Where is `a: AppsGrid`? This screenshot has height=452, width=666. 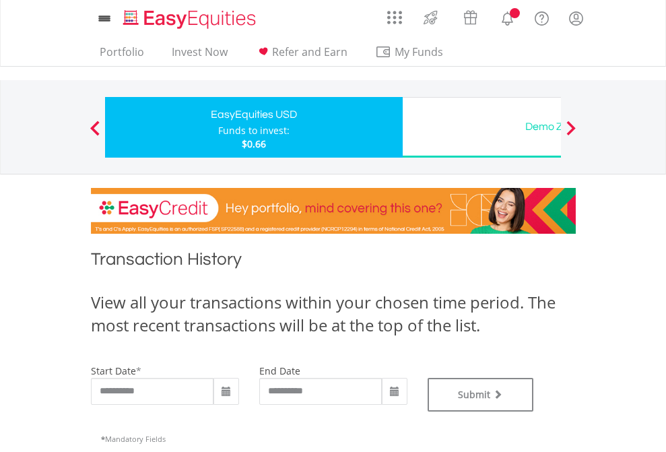 a: AppsGrid is located at coordinates (395, 14).